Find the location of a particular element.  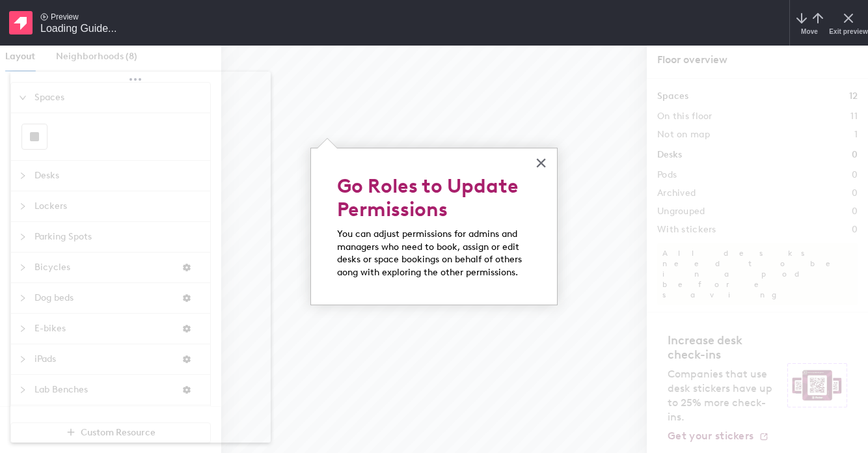

svg: x is located at coordinates (849, 18).